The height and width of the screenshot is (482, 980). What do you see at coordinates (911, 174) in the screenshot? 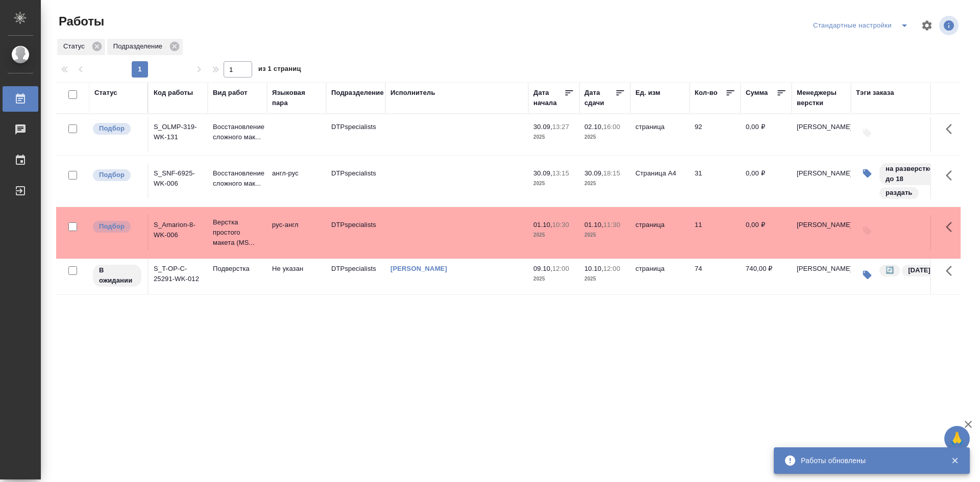
I see `p: на разверстке до 18` at bounding box center [911, 174].